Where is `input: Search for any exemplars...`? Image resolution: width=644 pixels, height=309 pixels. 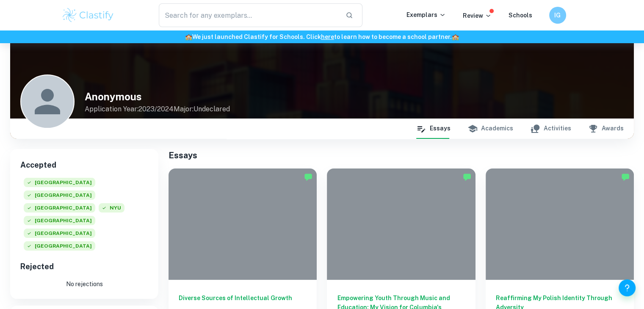
input: Search for any exemplars... is located at coordinates (249, 15).